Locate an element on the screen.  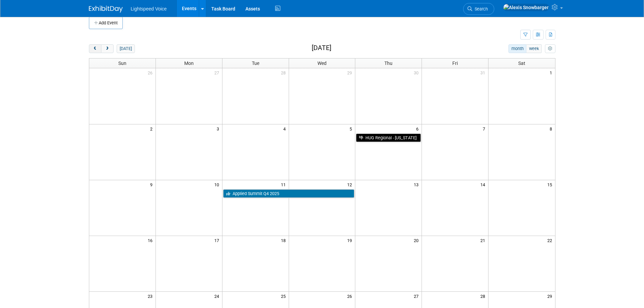
i: Personalize Calendar is located at coordinates (550, 49).